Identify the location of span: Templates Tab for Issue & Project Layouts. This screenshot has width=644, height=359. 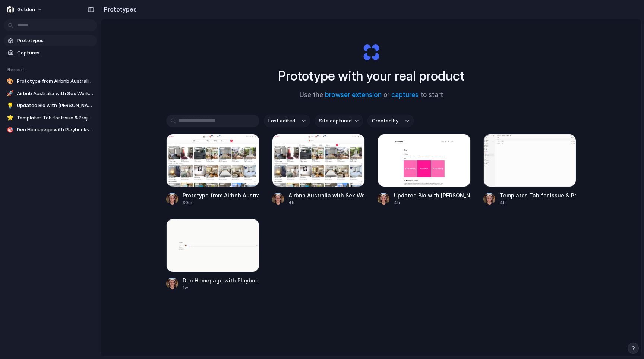
(55, 118).